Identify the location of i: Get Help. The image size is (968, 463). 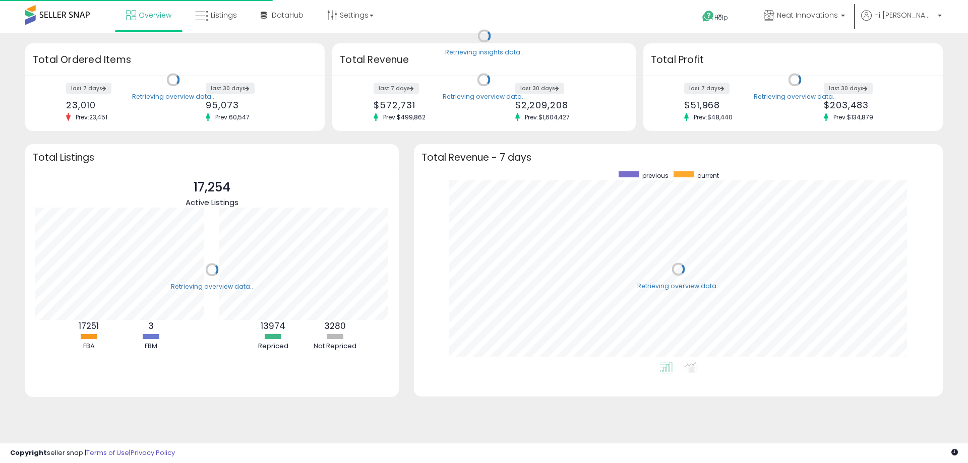
(708, 16).